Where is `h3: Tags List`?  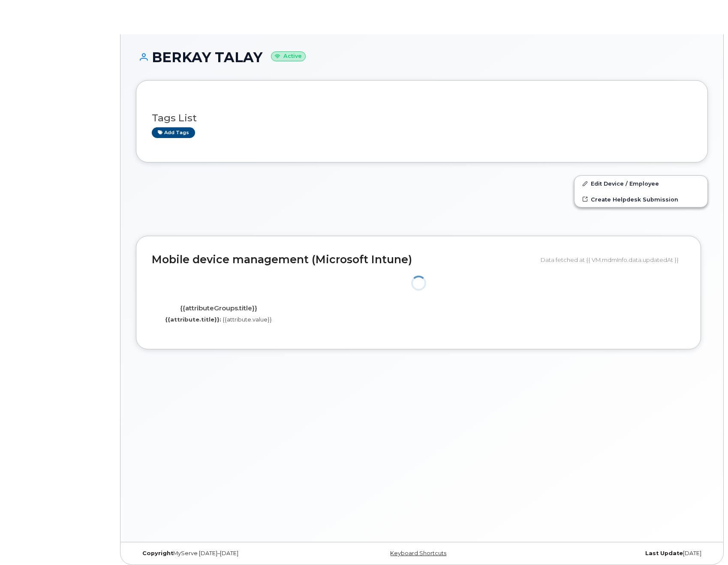
h3: Tags List is located at coordinates (422, 118).